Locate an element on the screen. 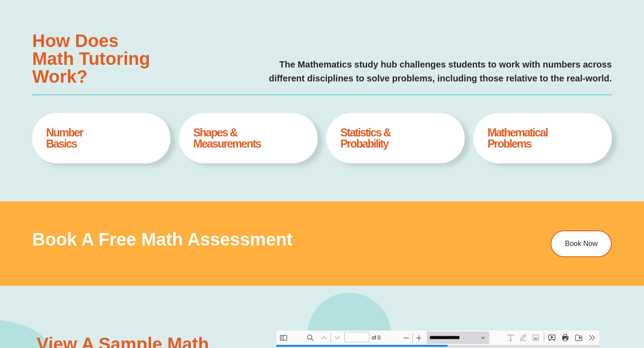 The height and width of the screenshot is (348, 644). h4: Number Basics is located at coordinates (101, 138).